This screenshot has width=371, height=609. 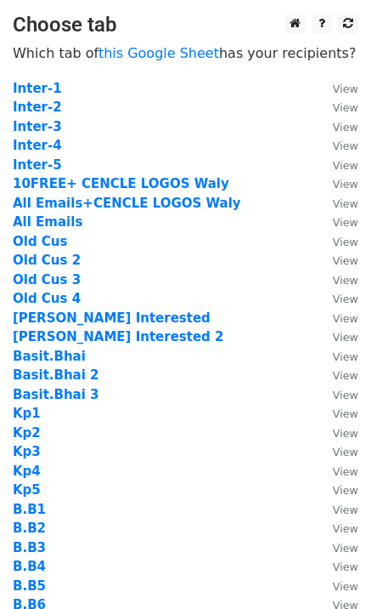 I want to click on strong: Kp2, so click(x=26, y=433).